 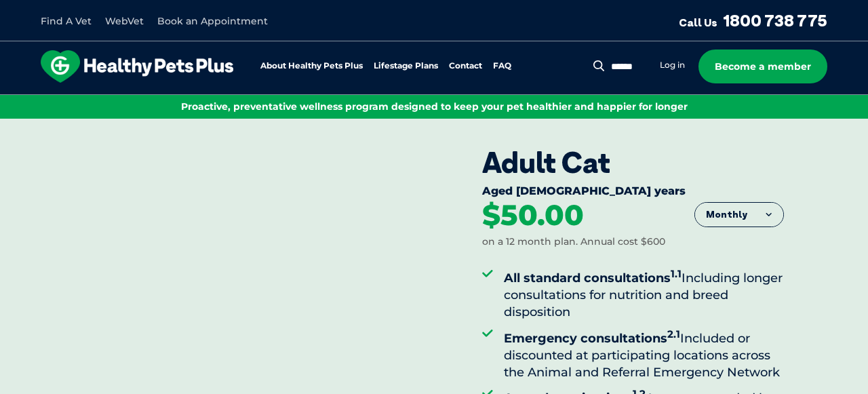 I want to click on sup: 2.1, so click(x=673, y=334).